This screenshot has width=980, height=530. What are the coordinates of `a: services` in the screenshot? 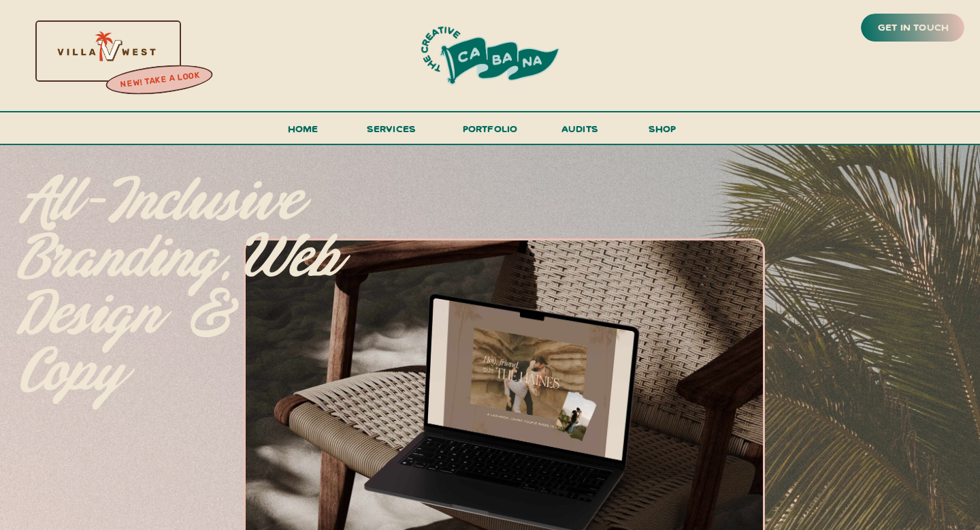 It's located at (391, 132).